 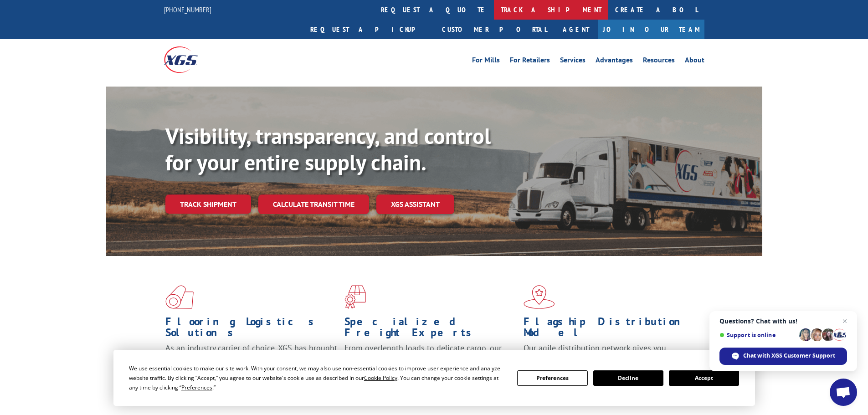 I want to click on img: xgs-icon-focused-on-flooring-red, so click(x=355, y=297).